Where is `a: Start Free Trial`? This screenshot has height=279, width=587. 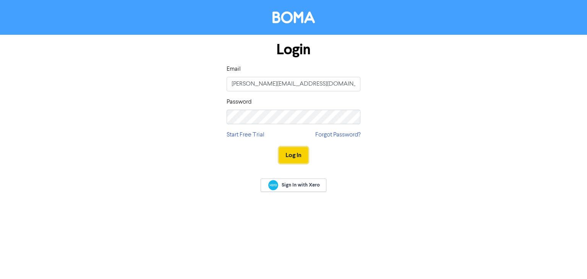
a: Start Free Trial is located at coordinates (245, 135).